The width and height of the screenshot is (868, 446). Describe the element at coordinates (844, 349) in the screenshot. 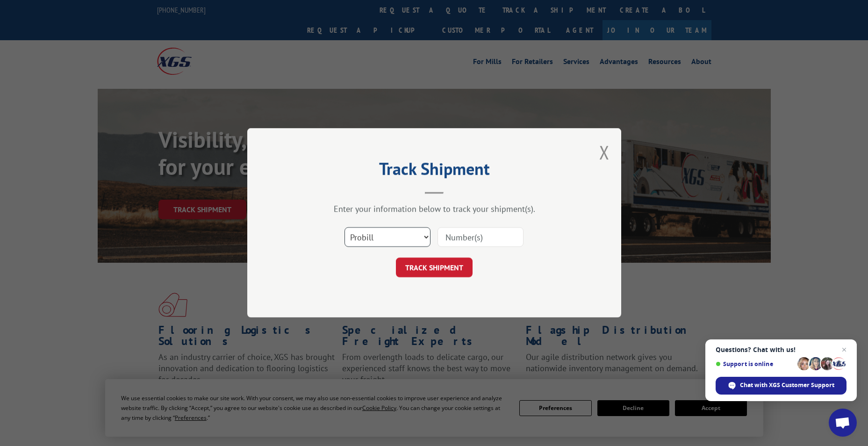

I see `span: Close chat` at that location.